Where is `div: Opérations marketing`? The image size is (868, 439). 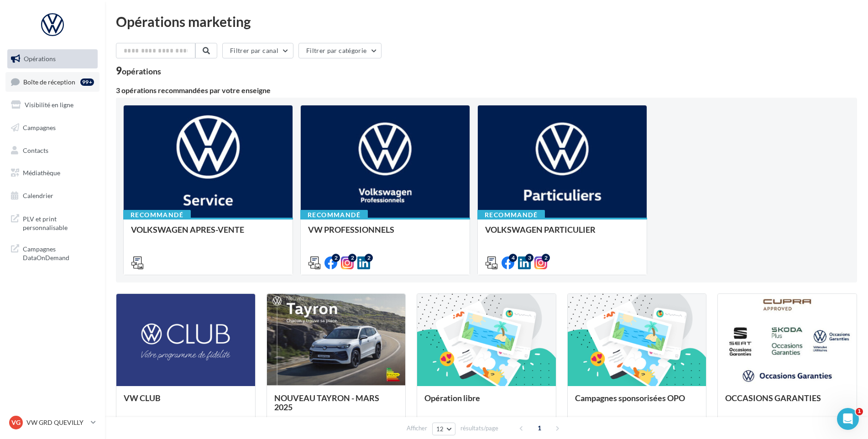 div: Opérations marketing is located at coordinates (487, 21).